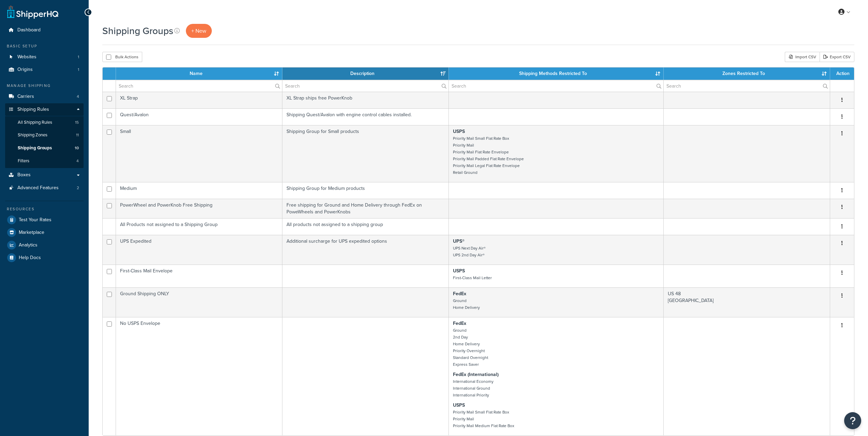 The height and width of the screenshot is (436, 868). I want to click on a: Marketplace, so click(44, 232).